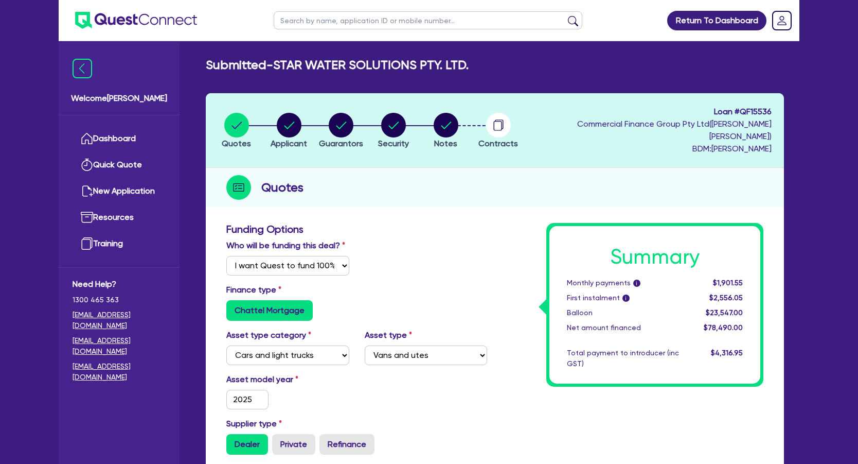  Describe the element at coordinates (623, 297) in the screenshot. I see `div: First instalment` at that location.